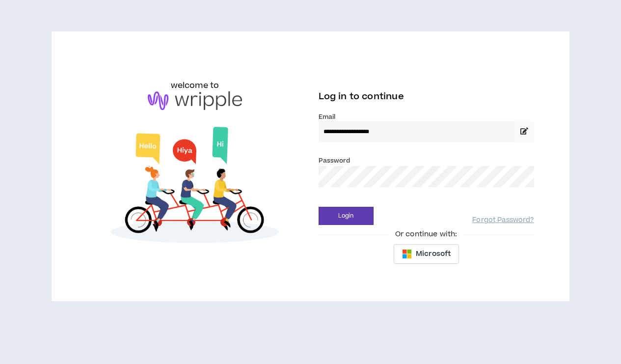 Image resolution: width=621 pixels, height=364 pixels. I want to click on span: Microsoft, so click(433, 254).